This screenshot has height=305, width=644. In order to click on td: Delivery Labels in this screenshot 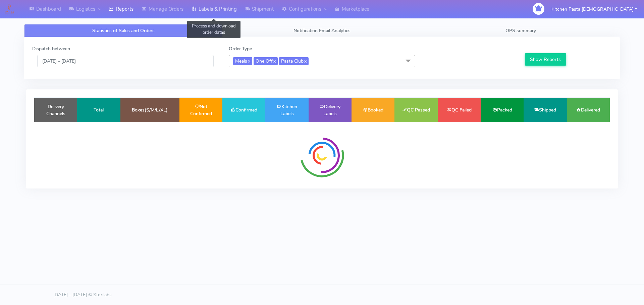, I will do `click(330, 110)`.